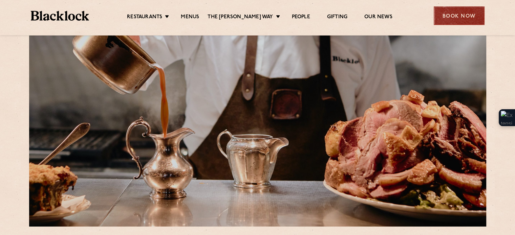 This screenshot has height=235, width=515. What do you see at coordinates (337, 18) in the screenshot?
I see `a: Gifting` at bounding box center [337, 18].